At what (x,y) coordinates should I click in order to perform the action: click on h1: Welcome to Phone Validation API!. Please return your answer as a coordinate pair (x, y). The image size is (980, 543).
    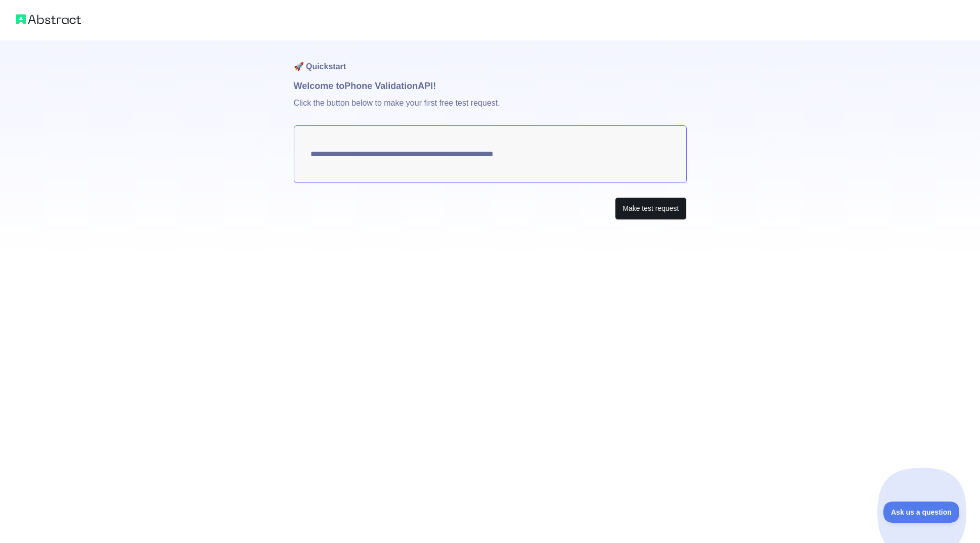
    Looking at the image, I should click on (490, 86).